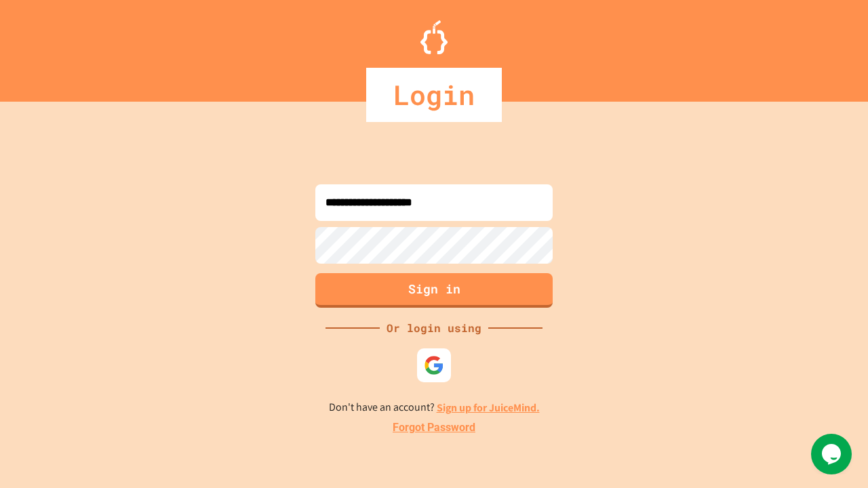 Image resolution: width=868 pixels, height=488 pixels. What do you see at coordinates (488, 408) in the screenshot?
I see `a: Sign up for JuiceMind.` at bounding box center [488, 408].